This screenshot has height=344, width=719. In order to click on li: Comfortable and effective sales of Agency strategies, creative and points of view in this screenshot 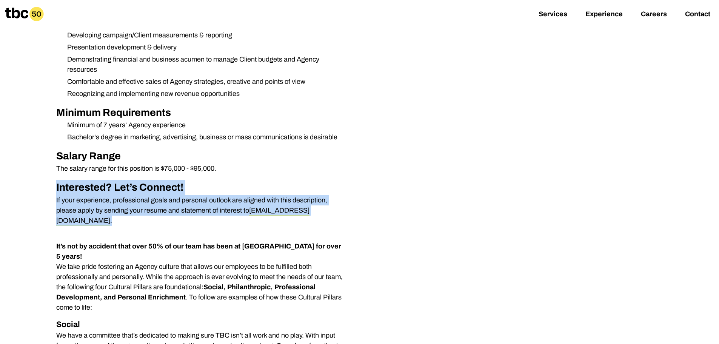, I will do `click(204, 82)`.